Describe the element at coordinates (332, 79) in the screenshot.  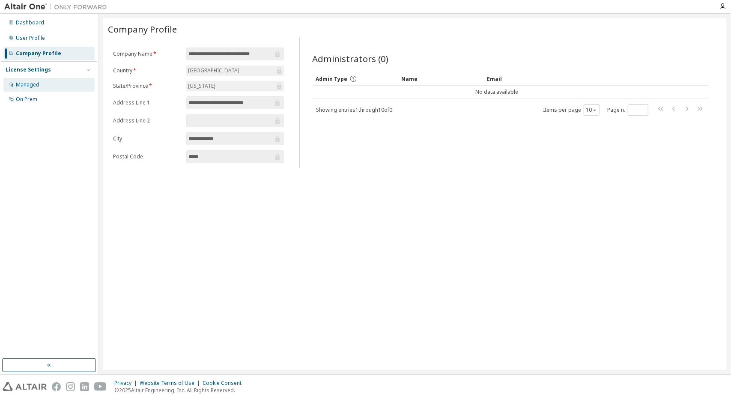
I see `span: Admin Type` at that location.